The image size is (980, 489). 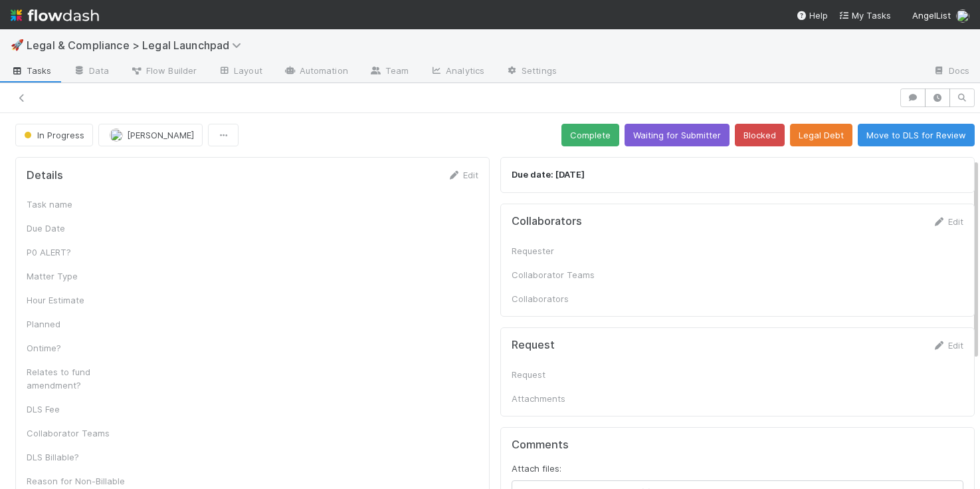 I want to click on a: Docs, so click(x=951, y=72).